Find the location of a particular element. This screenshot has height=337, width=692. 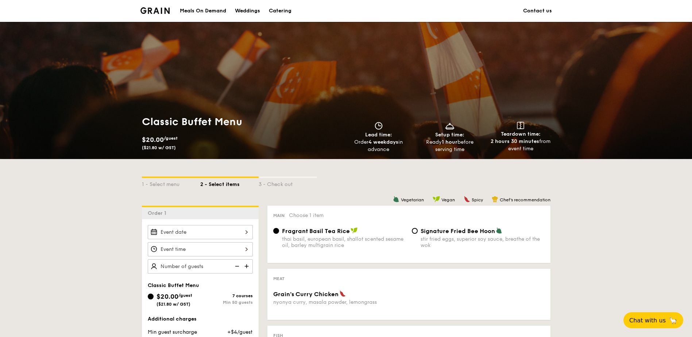

span: Main is located at coordinates (279, 216).